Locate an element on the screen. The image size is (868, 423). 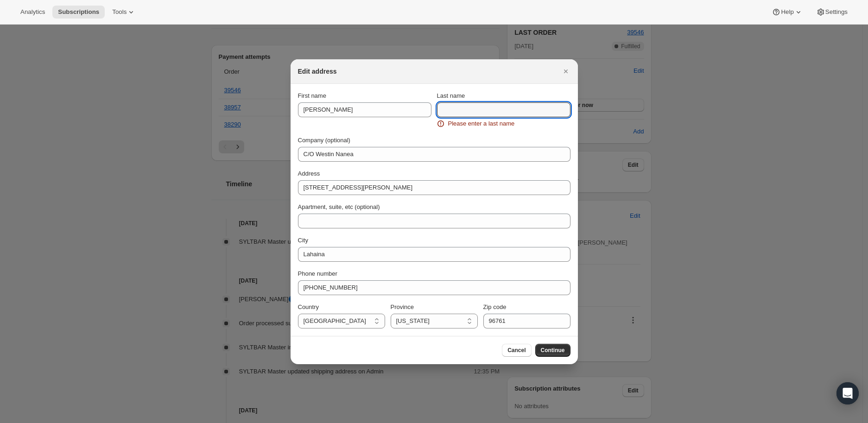
span: Settings is located at coordinates (836, 12).